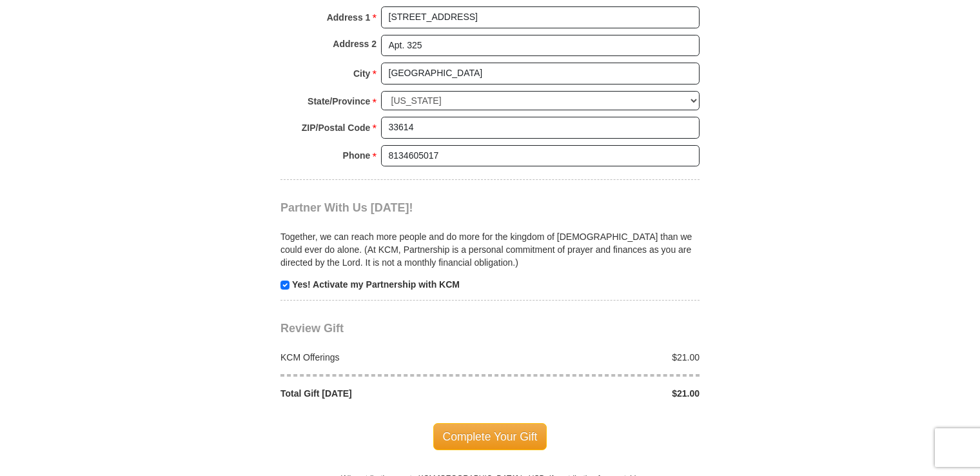 The height and width of the screenshot is (476, 980). Describe the element at coordinates (355, 44) in the screenshot. I see `strong: Address 2` at that location.